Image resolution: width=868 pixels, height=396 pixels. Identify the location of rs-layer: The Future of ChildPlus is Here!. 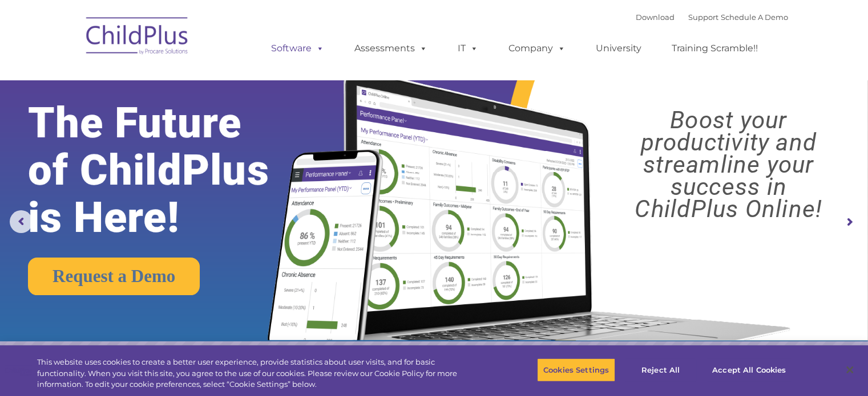
(167, 170).